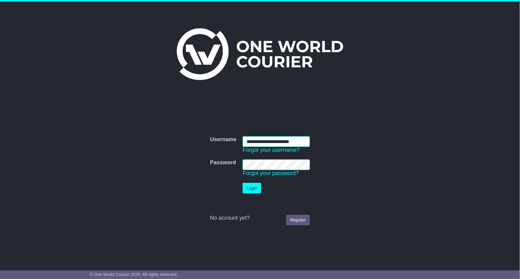 Image resolution: width=520 pixels, height=279 pixels. I want to click on a: Forgot your password?, so click(271, 173).